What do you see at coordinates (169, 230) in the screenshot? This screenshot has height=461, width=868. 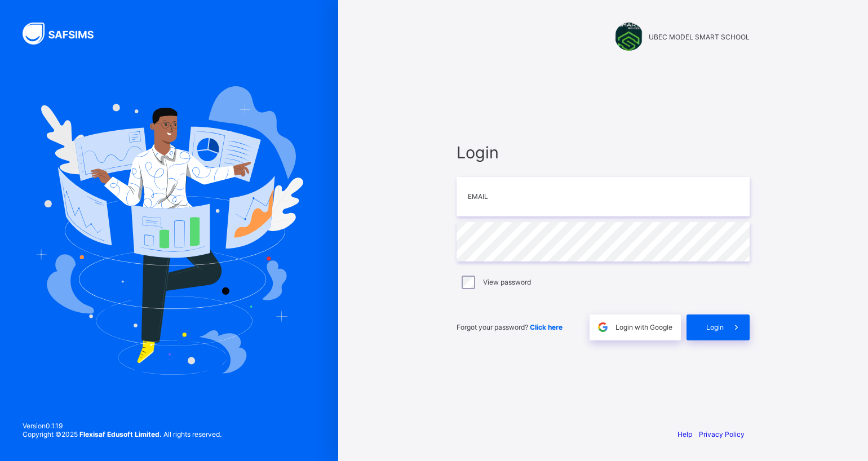 I see `img: Hero Image` at bounding box center [169, 230].